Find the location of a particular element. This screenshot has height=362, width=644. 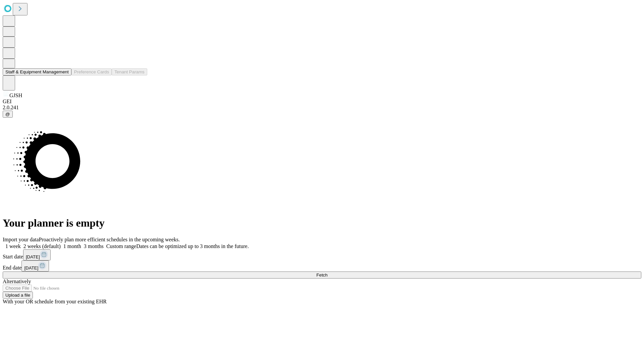

span: GJSH is located at coordinates (16, 95).